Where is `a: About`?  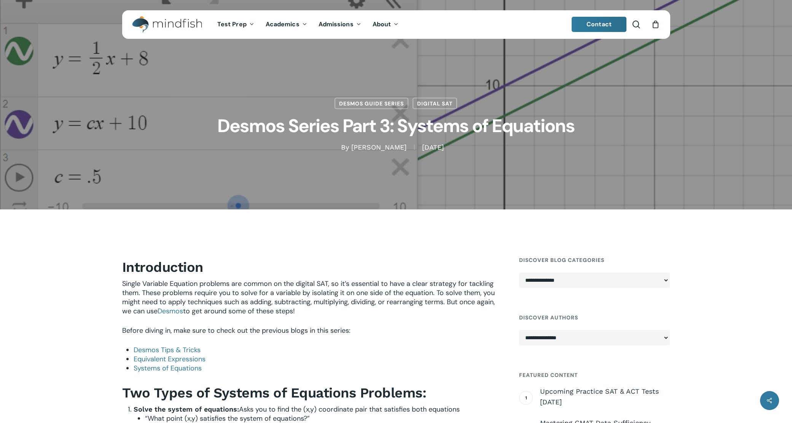 a: About is located at coordinates (386, 24).